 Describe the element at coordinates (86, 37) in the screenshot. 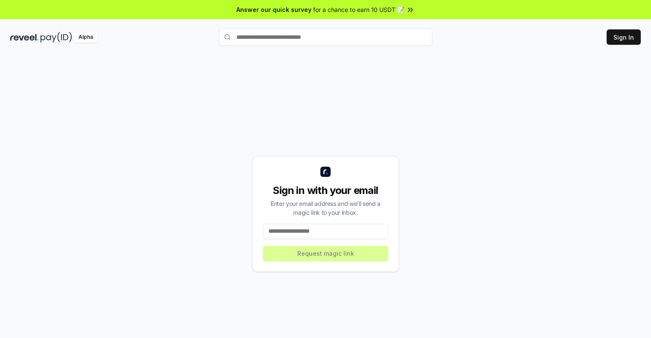

I see `div: Alpha` at that location.